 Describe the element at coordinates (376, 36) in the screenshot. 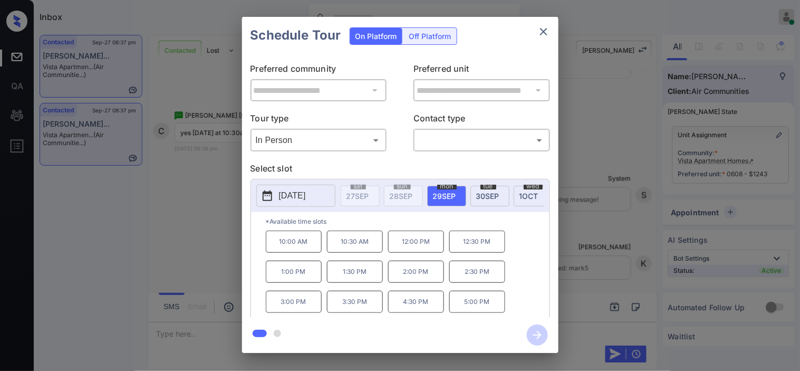

I see `div: On Platform` at that location.